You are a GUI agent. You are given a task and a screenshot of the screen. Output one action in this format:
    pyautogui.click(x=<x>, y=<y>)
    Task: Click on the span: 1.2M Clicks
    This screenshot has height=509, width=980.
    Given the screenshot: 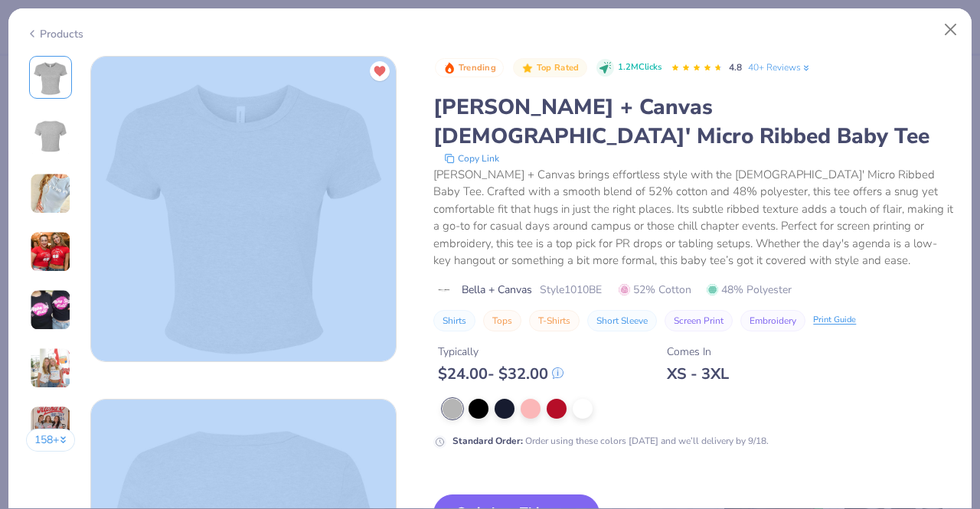 What is the action you would take?
    pyautogui.click(x=640, y=67)
    